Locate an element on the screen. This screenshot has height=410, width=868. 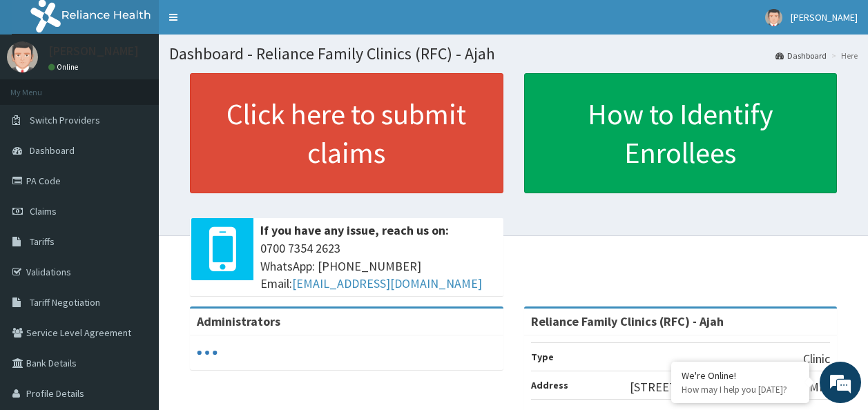
a: How to Identify Enrollees is located at coordinates (681, 133).